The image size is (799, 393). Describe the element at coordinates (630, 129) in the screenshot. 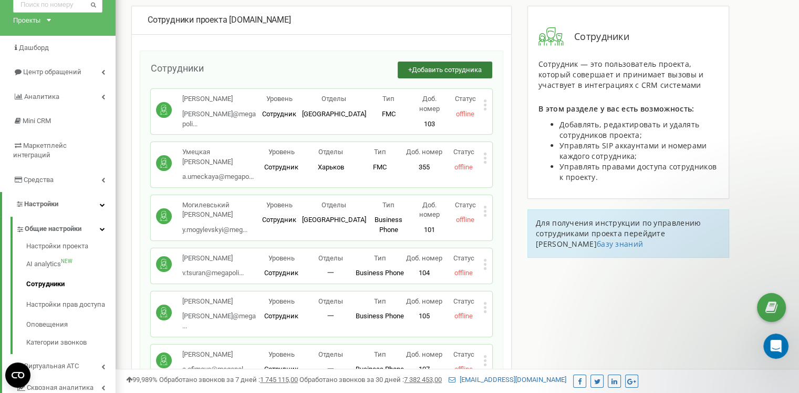

I see `span: Добавлять, редактировать и удалять сотрудников проекта;` at that location.